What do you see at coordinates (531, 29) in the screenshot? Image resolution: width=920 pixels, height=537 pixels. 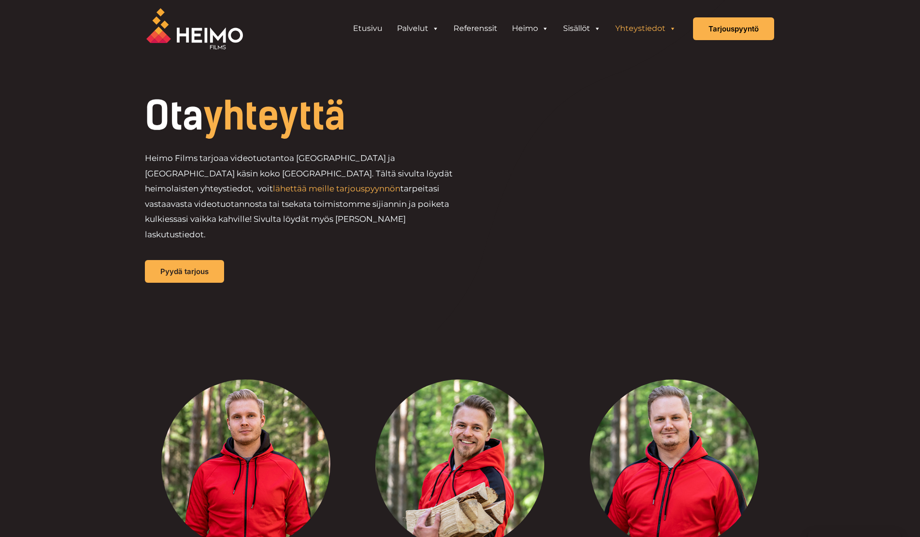 I see `a: Heimo` at bounding box center [531, 29].